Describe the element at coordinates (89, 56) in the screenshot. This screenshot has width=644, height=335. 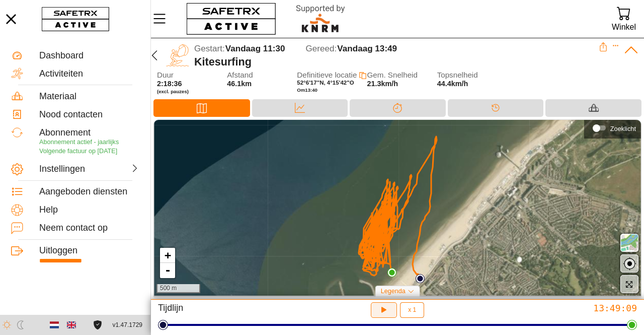
I see `div: Dashboard` at that location.